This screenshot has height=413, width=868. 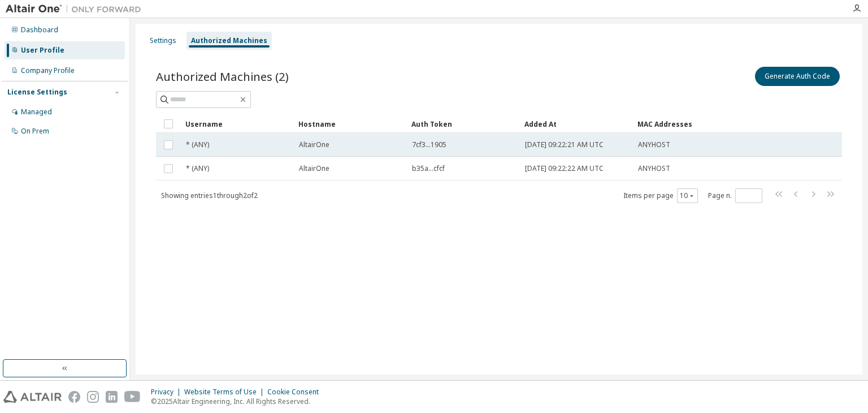 I want to click on span: b35a...cfcf, so click(x=428, y=169).